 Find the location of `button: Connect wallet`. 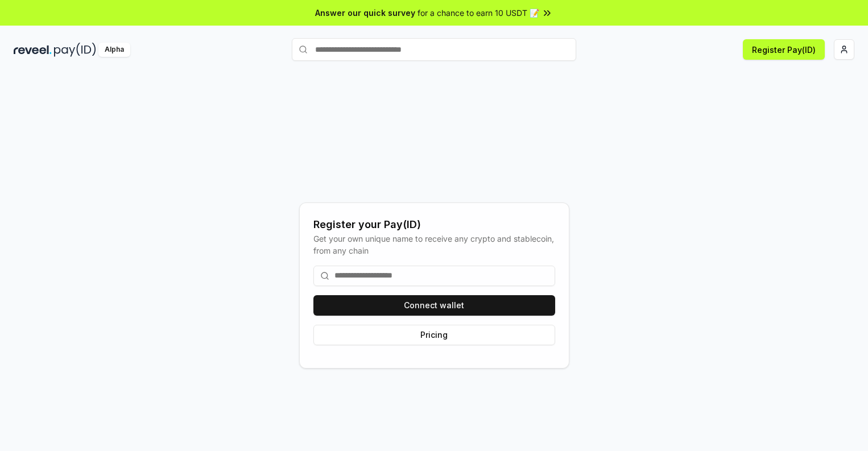

button: Connect wallet is located at coordinates (434, 306).